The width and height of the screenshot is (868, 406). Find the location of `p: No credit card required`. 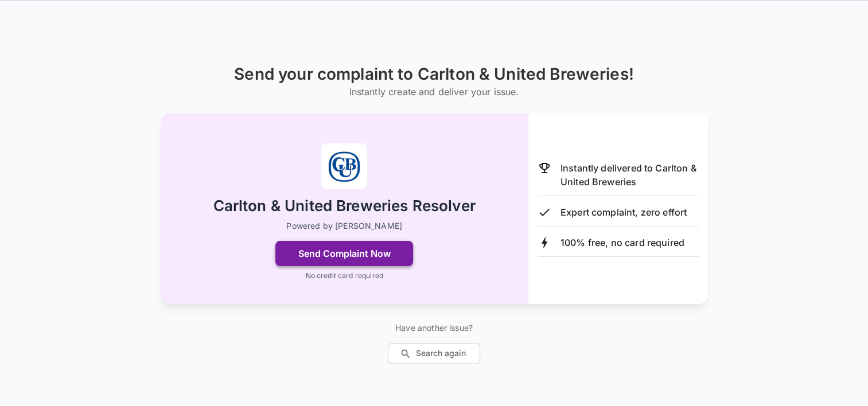

p: No credit card required is located at coordinates (343, 276).